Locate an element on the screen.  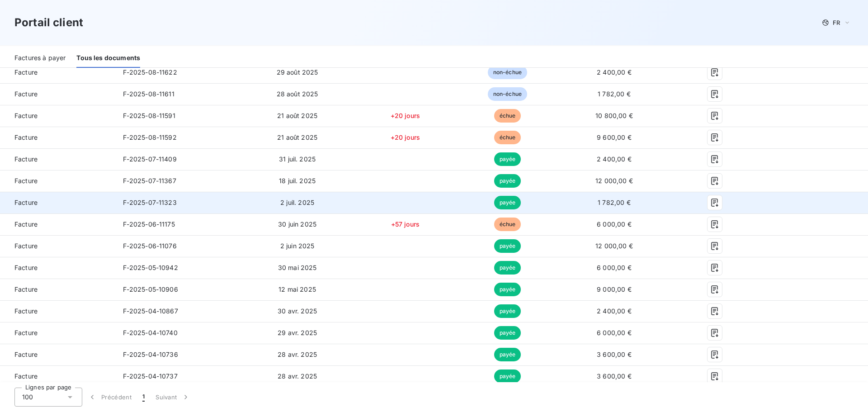
span: 31 juil. 2025 is located at coordinates (297, 159).